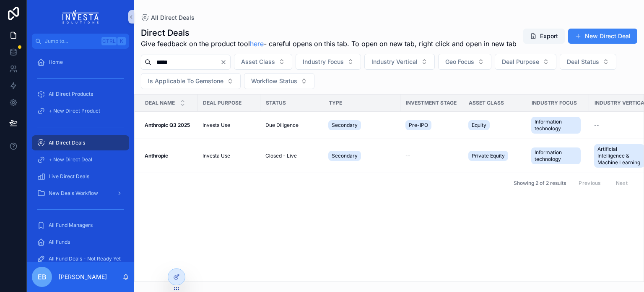 This screenshot has height=292, width=644. What do you see at coordinates (109, 41) in the screenshot?
I see `span: Ctrl` at bounding box center [109, 41].